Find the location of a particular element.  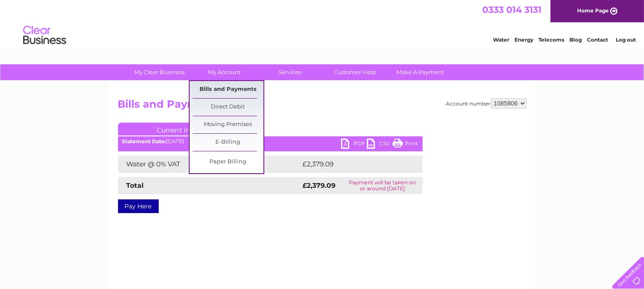

strong: Total is located at coordinates (135, 185).